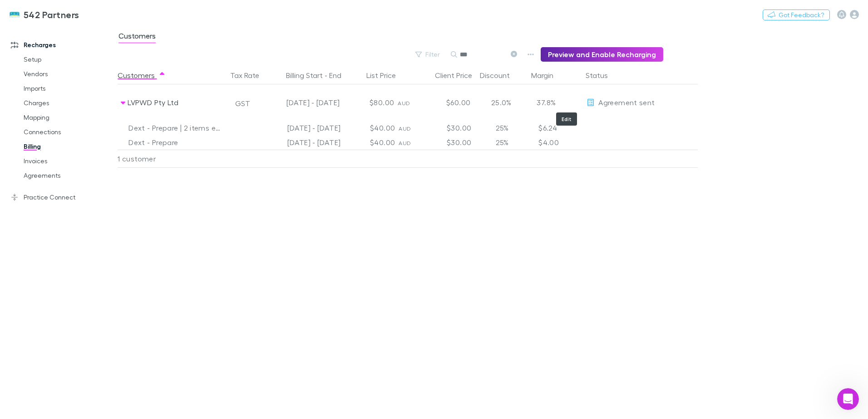  What do you see at coordinates (387, 75) in the screenshot?
I see `div: List Price` at bounding box center [387, 75].